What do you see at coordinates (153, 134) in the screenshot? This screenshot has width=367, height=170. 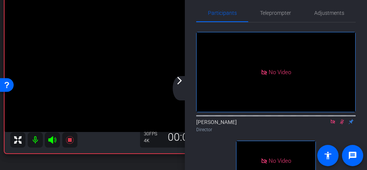 I see `span: FPS` at bounding box center [153, 134].